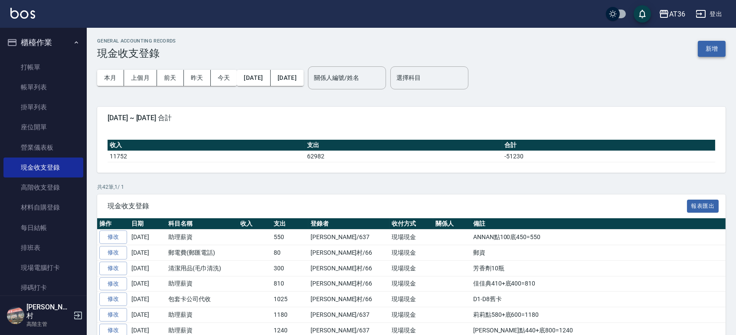 The height and width of the screenshot is (335, 736). What do you see at coordinates (43, 127) in the screenshot?
I see `a: 座位開單` at bounding box center [43, 127].